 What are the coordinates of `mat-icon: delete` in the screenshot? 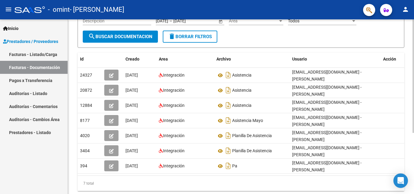 It's located at (172, 36).